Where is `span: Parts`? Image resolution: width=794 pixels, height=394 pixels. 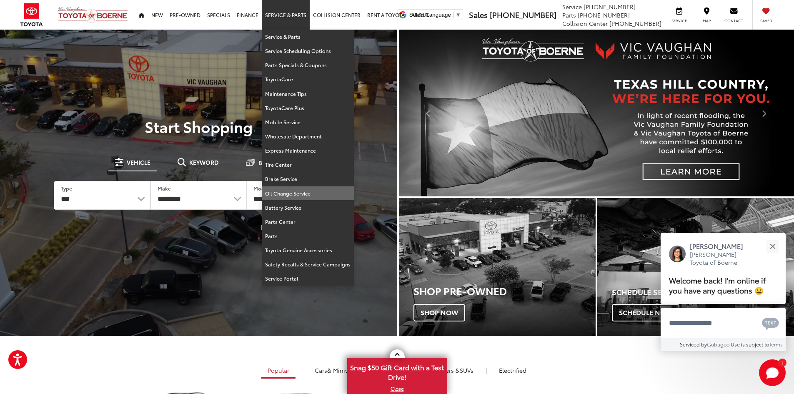 span: Parts is located at coordinates (569, 15).